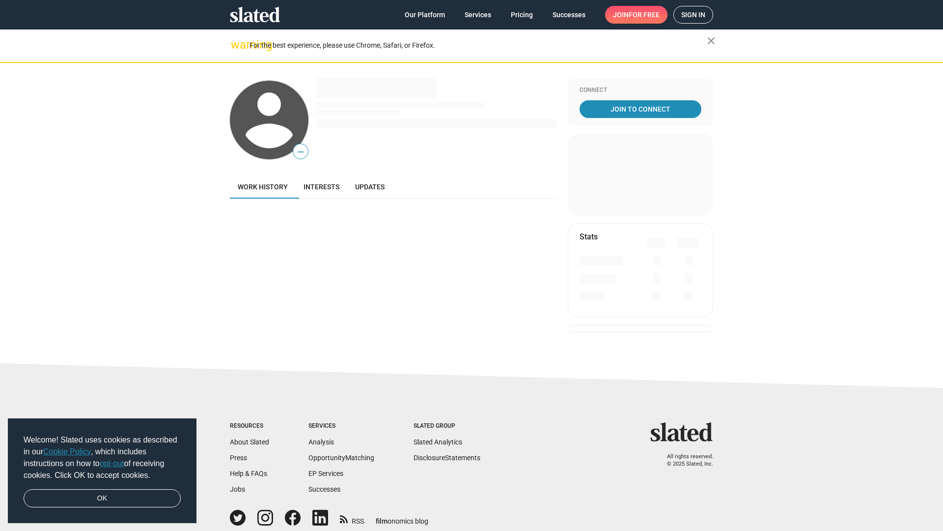 Image resolution: width=943 pixels, height=531 pixels. Describe the element at coordinates (352, 518) in the screenshot. I see `a: RSS` at that location.